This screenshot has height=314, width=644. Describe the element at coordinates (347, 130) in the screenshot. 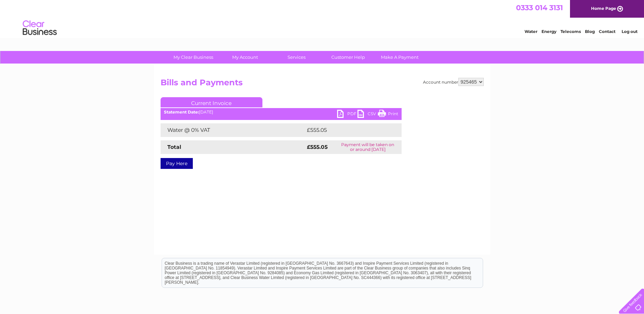

I see `td: £555.05` at that location.